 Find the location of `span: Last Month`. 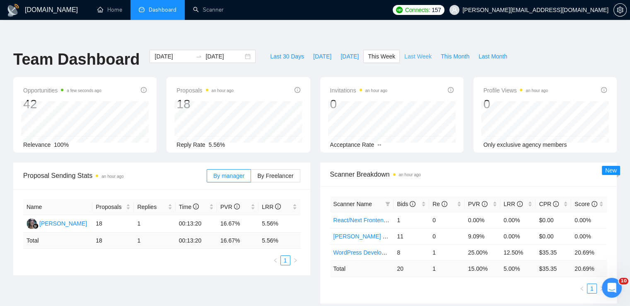

span: Last Month is located at coordinates (493, 56).